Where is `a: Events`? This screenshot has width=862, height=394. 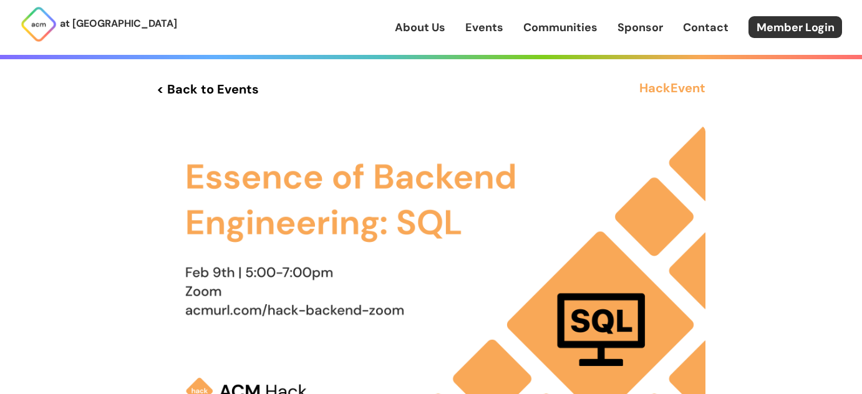
a: Events is located at coordinates (484, 27).